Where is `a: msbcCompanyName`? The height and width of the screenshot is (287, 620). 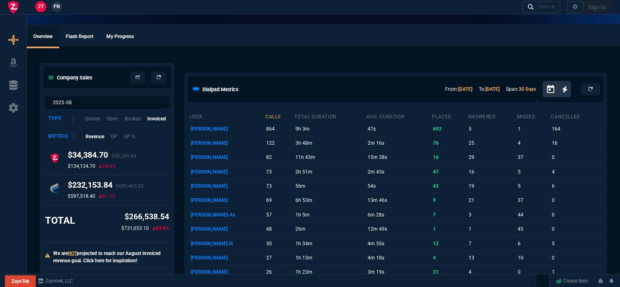
a: msbcCompanyName is located at coordinates (56, 281).